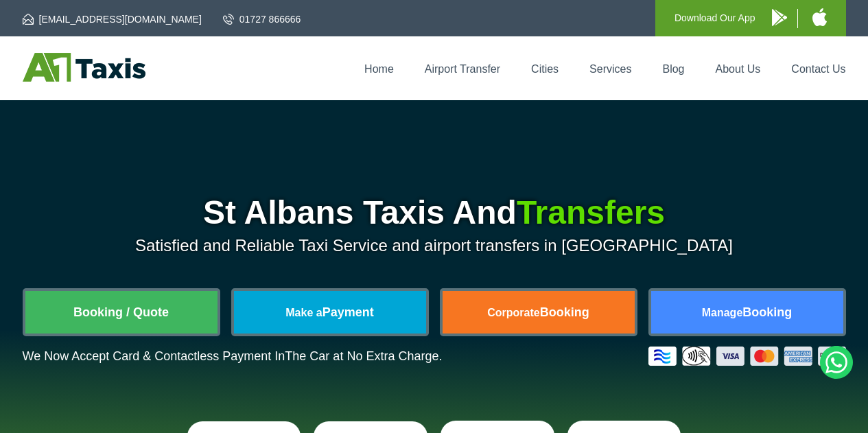 The image size is (868, 433). What do you see at coordinates (591, 212) in the screenshot?
I see `span: Transfers` at bounding box center [591, 212].